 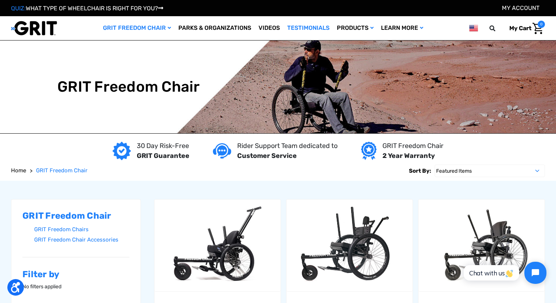 What do you see at coordinates (18, 170) in the screenshot?
I see `a: Home` at bounding box center [18, 170].